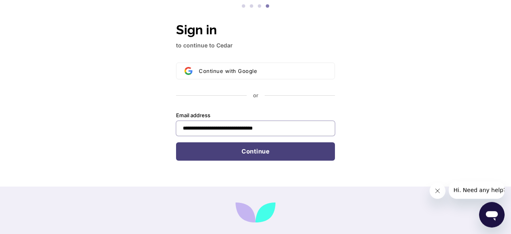 This screenshot has width=511, height=234. Describe the element at coordinates (228, 71) in the screenshot. I see `span: Continue with Google` at that location.